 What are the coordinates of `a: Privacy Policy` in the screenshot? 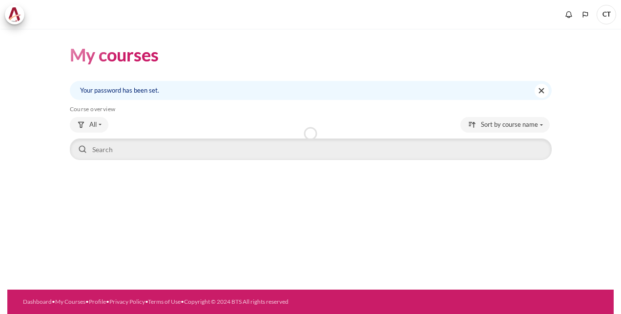 It's located at (127, 302).